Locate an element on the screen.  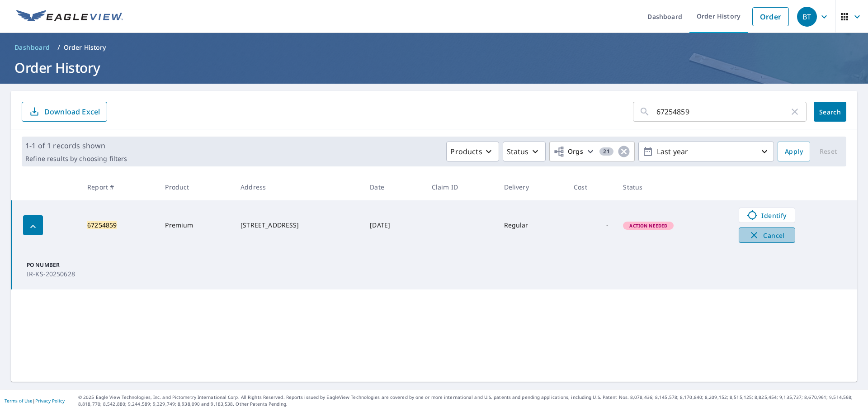
span: Dashboard is located at coordinates (32, 48).